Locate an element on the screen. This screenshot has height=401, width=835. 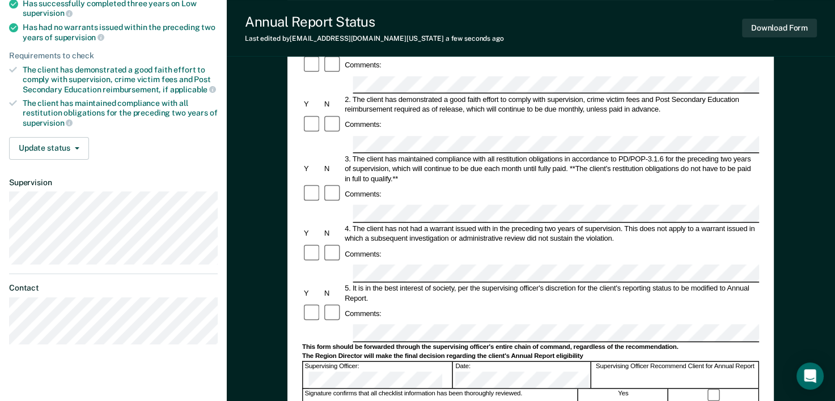
div: Annual Report Status is located at coordinates (374, 22).